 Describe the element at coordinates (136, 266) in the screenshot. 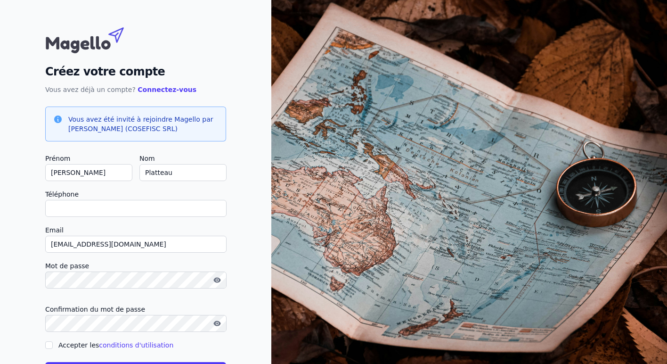

I see `label: Mot de passe` at that location.